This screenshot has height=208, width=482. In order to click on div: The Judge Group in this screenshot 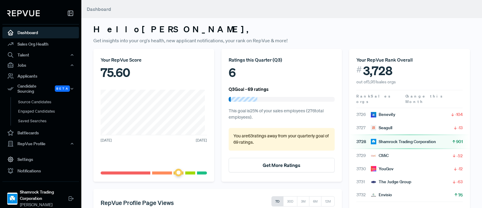, I will do `click(391, 182)`.